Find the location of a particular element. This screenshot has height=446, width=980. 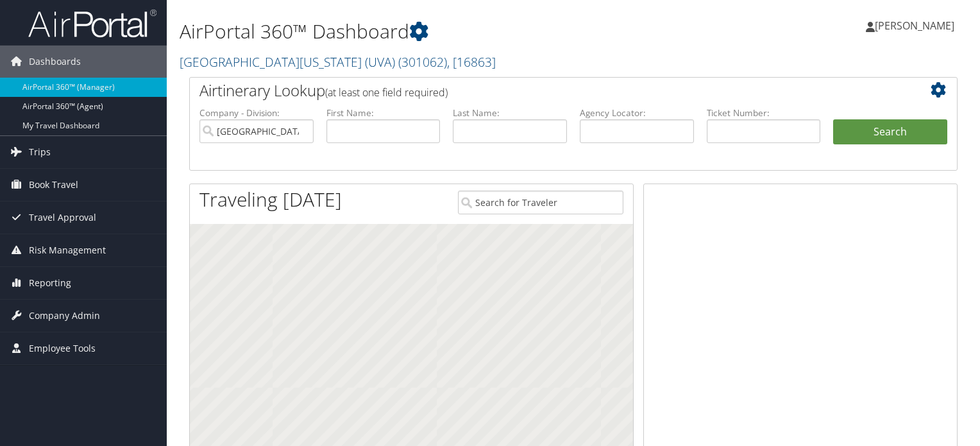

label: Ticket Number: is located at coordinates (764, 113).